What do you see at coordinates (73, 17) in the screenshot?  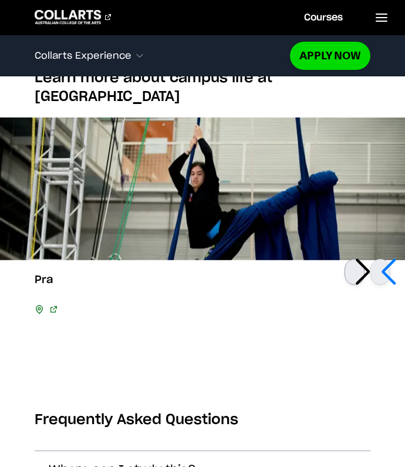 I see `div: Go to homepage` at bounding box center [73, 17].